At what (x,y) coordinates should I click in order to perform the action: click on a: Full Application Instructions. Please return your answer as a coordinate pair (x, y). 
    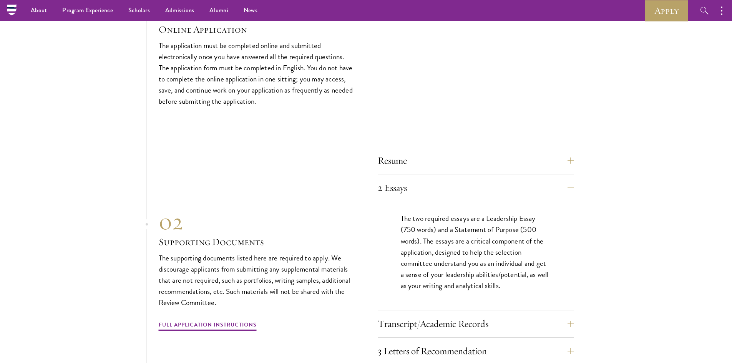
    Looking at the image, I should click on (207, 326).